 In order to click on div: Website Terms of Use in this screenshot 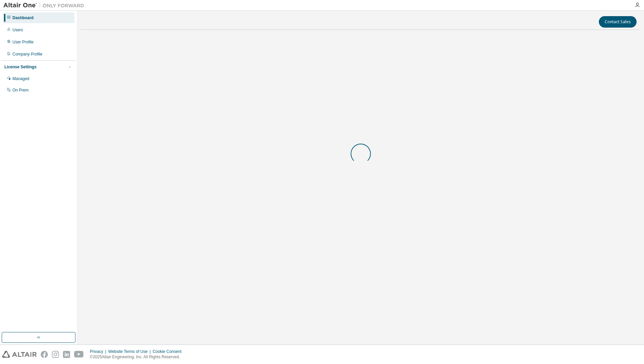, I will do `click(130, 352)`.